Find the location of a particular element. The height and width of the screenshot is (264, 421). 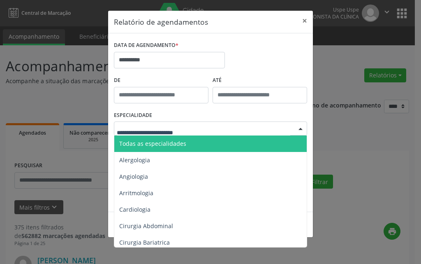

span: Angiologia is located at coordinates (134, 176).